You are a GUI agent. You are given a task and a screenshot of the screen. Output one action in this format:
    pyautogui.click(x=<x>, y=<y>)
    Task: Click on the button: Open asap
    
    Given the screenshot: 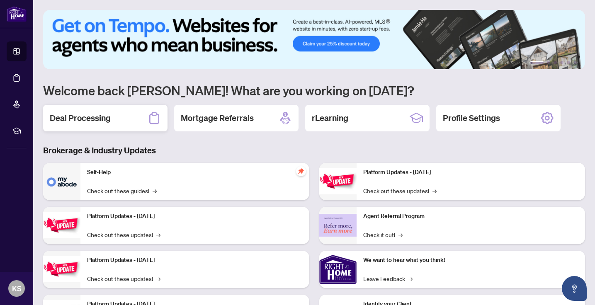 What is the action you would take?
    pyautogui.click(x=574, y=288)
    